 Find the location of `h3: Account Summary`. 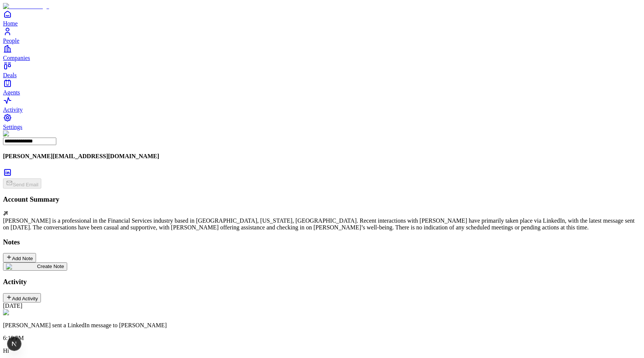

h3: Account Summary is located at coordinates (322, 199).